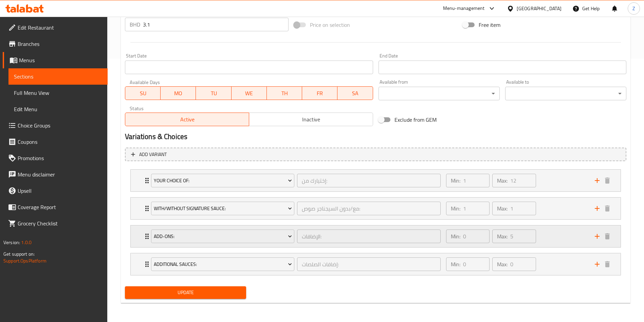 This screenshot has height=322, width=644. I want to click on a: Promotions, so click(55, 158).